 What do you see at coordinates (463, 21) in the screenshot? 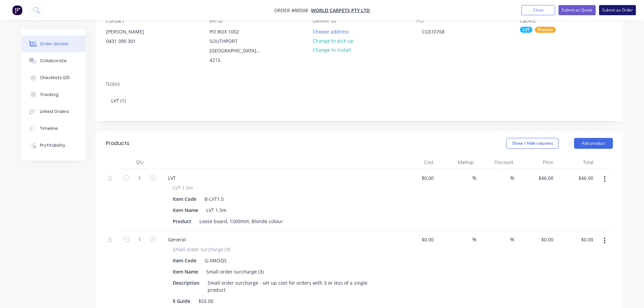
I see `div: PO` at bounding box center [463, 21].